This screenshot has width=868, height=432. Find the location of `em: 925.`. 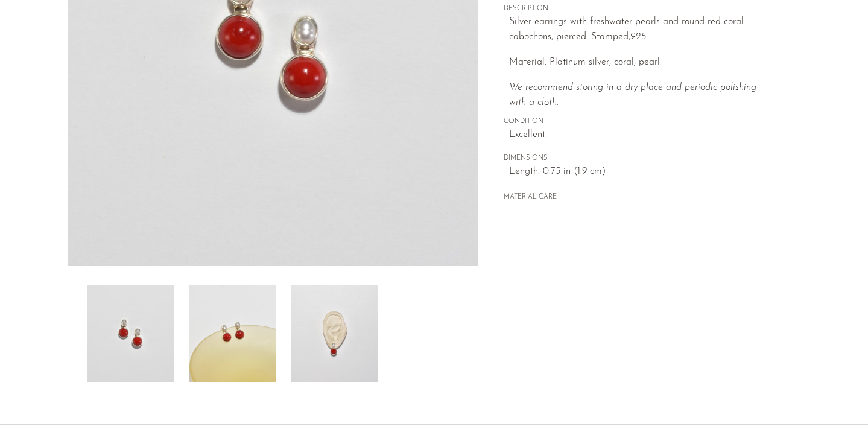

em: 925. is located at coordinates (639, 37).